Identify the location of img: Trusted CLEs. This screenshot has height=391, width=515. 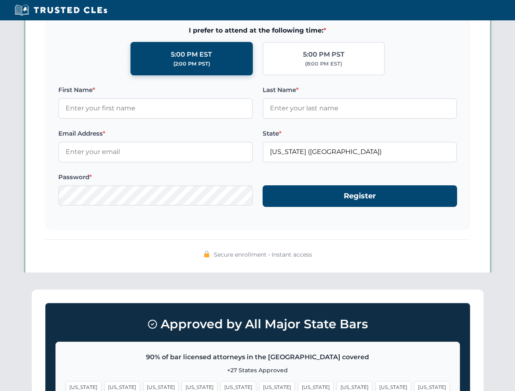
(61, 10).